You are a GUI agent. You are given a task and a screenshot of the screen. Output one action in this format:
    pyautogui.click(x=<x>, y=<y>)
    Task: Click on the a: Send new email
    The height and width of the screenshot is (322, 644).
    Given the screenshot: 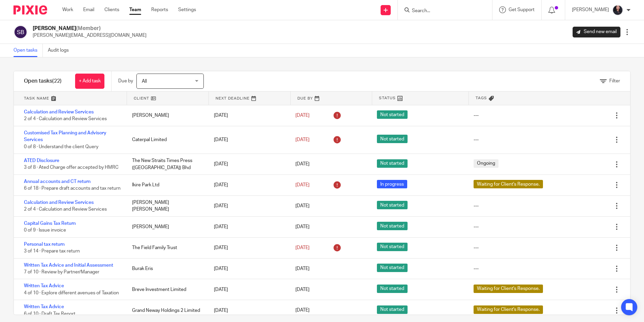 What is the action you would take?
    pyautogui.click(x=596, y=32)
    